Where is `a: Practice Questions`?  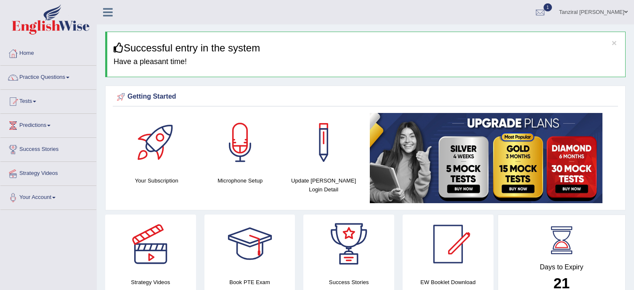
a: Practice Questions is located at coordinates (48, 76).